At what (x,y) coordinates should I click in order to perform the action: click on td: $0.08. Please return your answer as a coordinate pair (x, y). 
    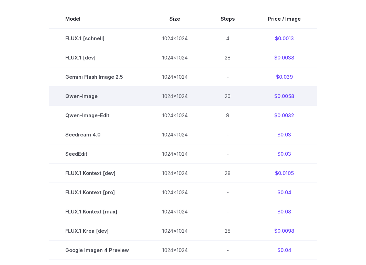
    Looking at the image, I should click on (285, 212).